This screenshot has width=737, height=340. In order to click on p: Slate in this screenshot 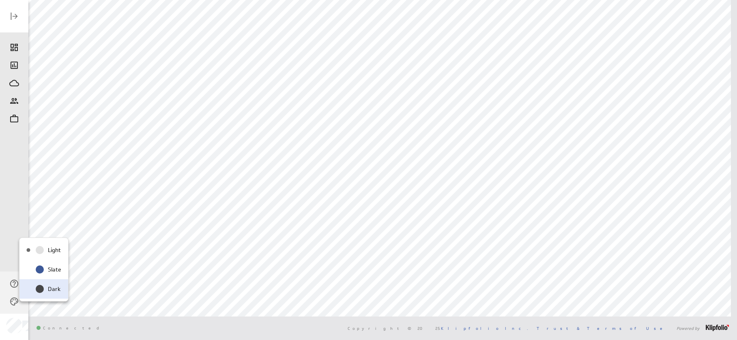, I will do `click(54, 270)`.